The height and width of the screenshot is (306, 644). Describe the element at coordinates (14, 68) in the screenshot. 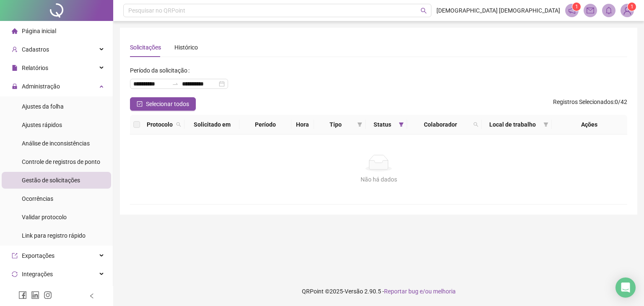

I see `span: file` at that location.